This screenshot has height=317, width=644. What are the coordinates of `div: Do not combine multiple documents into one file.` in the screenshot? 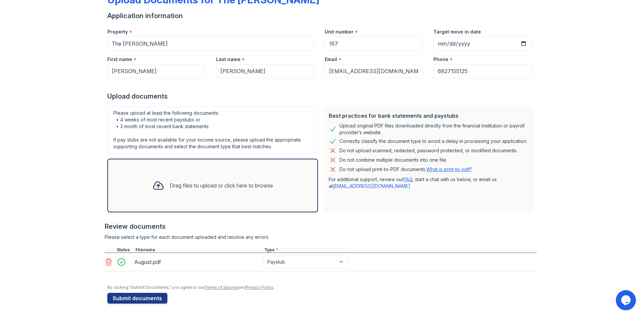 It's located at (393, 160).